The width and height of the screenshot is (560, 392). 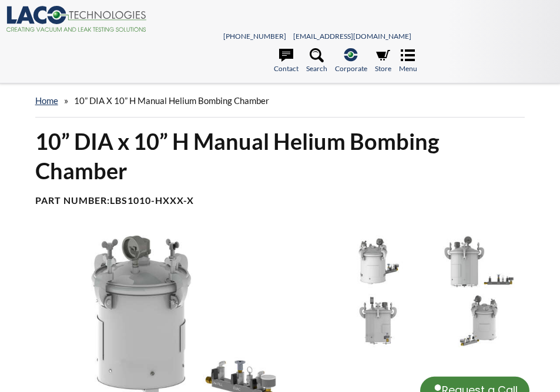 I want to click on img: 10" x 10" Bombing Chamber Rear View, so click(x=479, y=320).